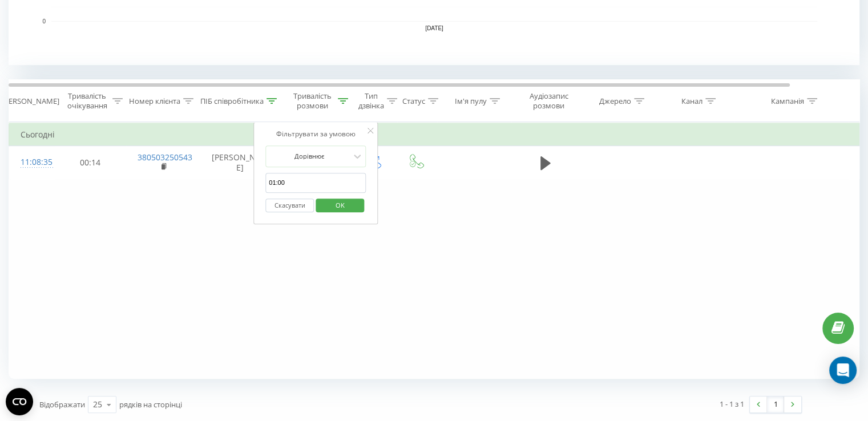 Image resolution: width=868 pixels, height=421 pixels. What do you see at coordinates (316, 134) in the screenshot?
I see `div: Фільтрувати за умовою` at bounding box center [316, 134].